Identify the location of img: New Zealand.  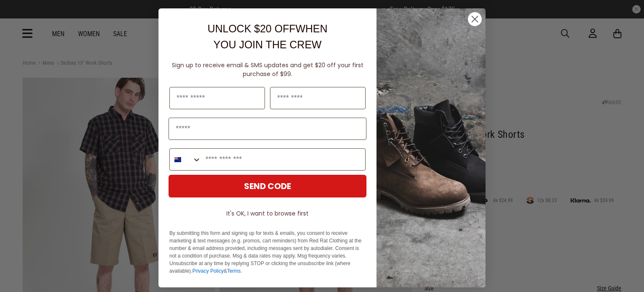
(178, 160).